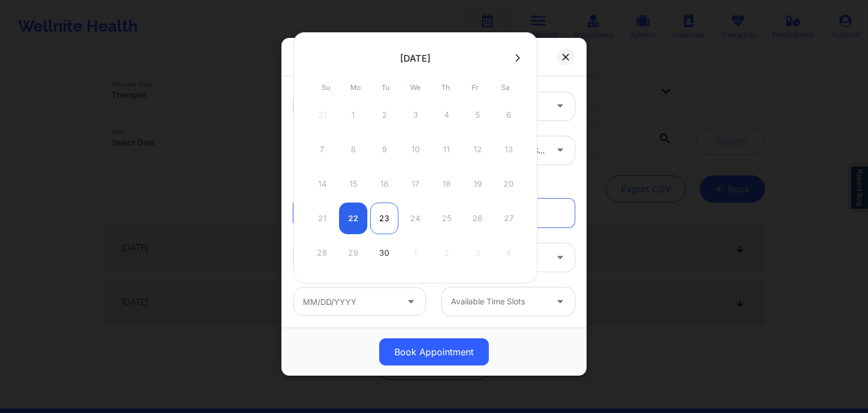 The width and height of the screenshot is (868, 413). I want to click on abbr: Friday, so click(475, 87).